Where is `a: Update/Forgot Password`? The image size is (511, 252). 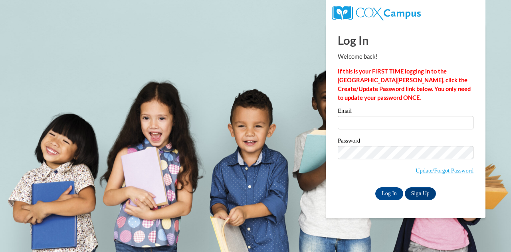 a: Update/Forgot Password is located at coordinates (445, 171).